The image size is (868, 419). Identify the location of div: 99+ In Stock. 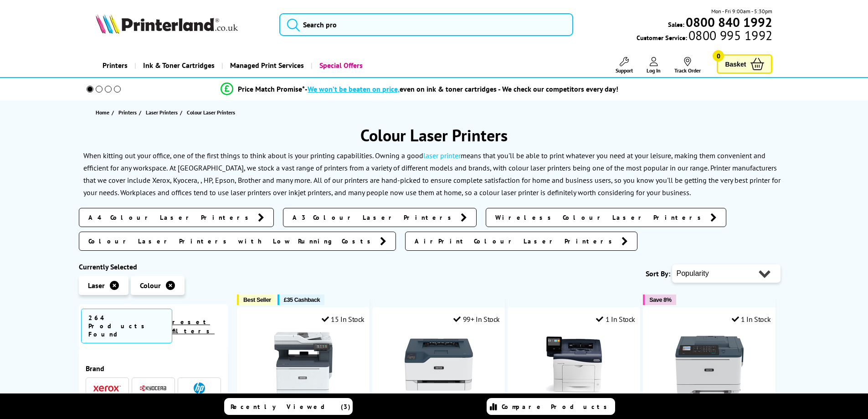
(477, 320).